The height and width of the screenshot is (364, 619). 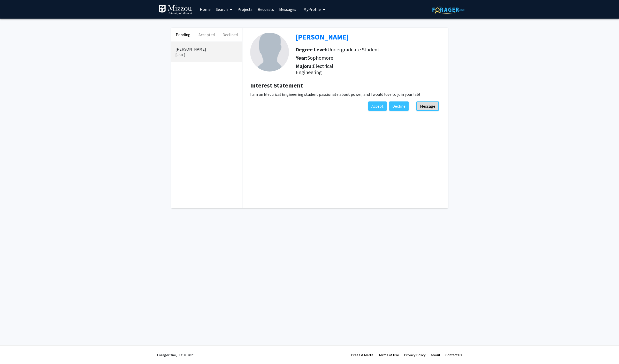 What do you see at coordinates (245, 10) in the screenshot?
I see `a: Projects` at bounding box center [245, 10].